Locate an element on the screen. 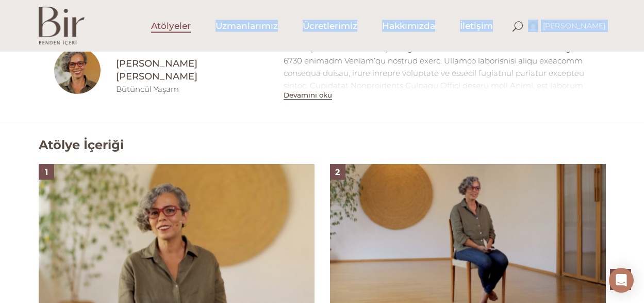 Image resolution: width=644 pixels, height=303 pixels. button: Devamını oku is located at coordinates (308, 95).